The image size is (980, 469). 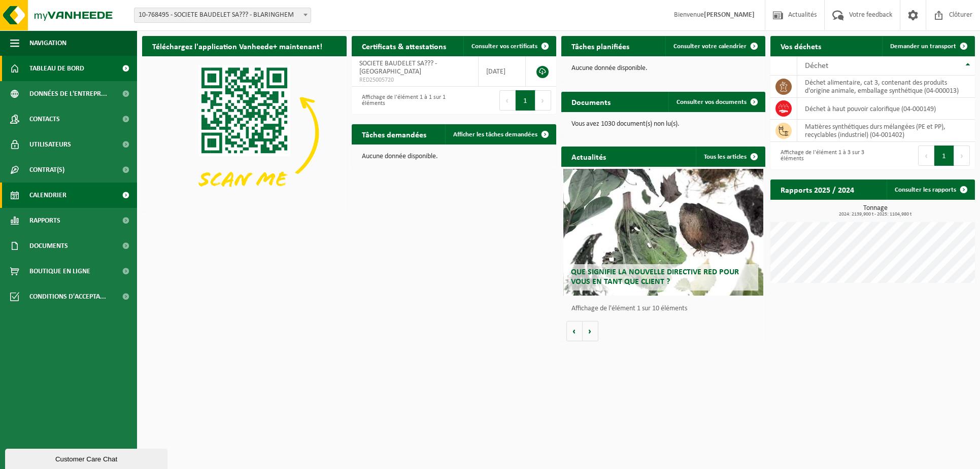 I want to click on h2: Certificats & attestations, so click(x=404, y=46).